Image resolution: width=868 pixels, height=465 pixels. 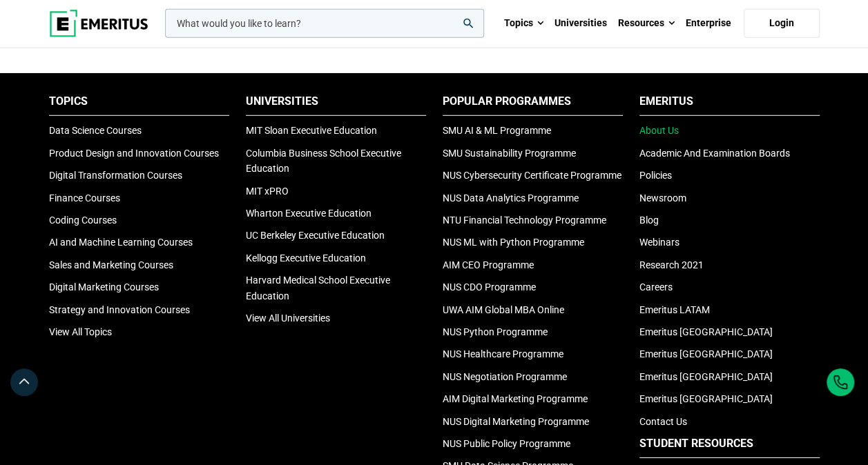 What do you see at coordinates (511, 198) in the screenshot?
I see `a: NUS Data Analytics Programme` at bounding box center [511, 198].